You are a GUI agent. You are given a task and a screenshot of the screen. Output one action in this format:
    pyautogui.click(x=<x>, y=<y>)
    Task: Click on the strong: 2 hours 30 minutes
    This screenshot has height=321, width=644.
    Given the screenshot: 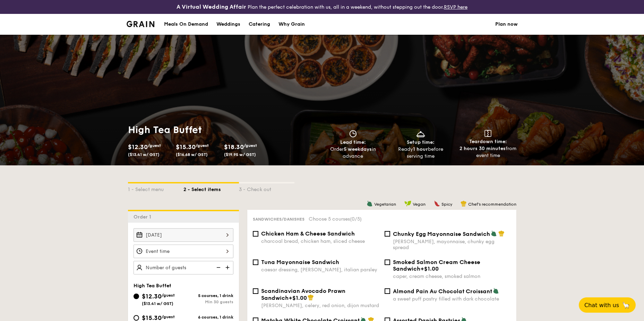 What is the action you would take?
    pyautogui.click(x=482, y=148)
    